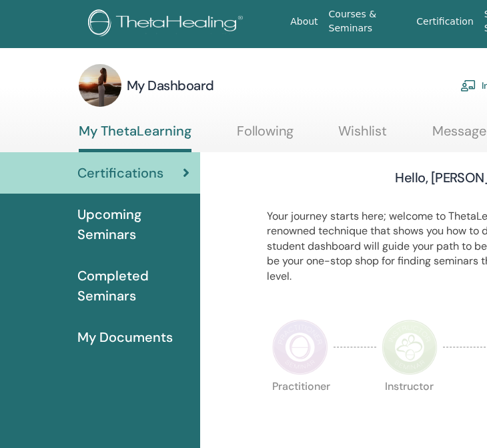 The height and width of the screenshot is (448, 487). What do you see at coordinates (368, 21) in the screenshot?
I see `a: Courses & Seminars` at bounding box center [368, 21].